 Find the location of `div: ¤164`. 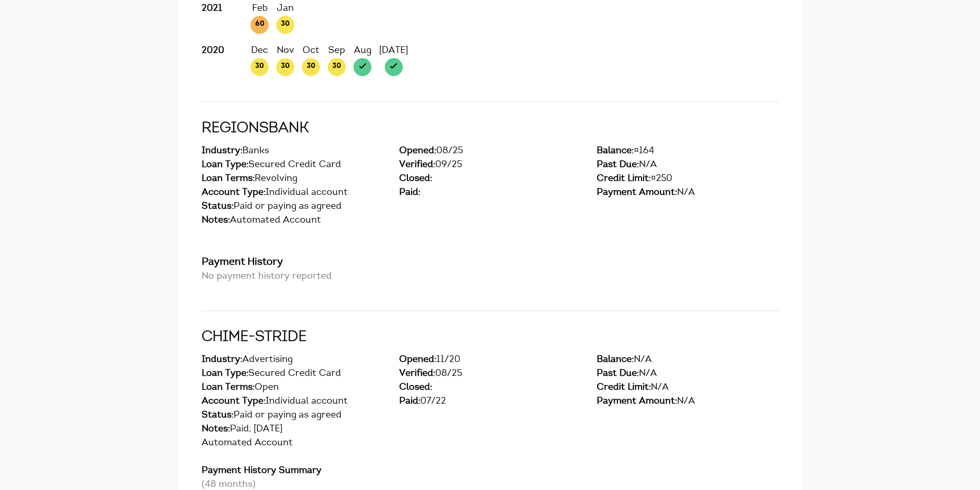

div: ¤164 is located at coordinates (688, 151).